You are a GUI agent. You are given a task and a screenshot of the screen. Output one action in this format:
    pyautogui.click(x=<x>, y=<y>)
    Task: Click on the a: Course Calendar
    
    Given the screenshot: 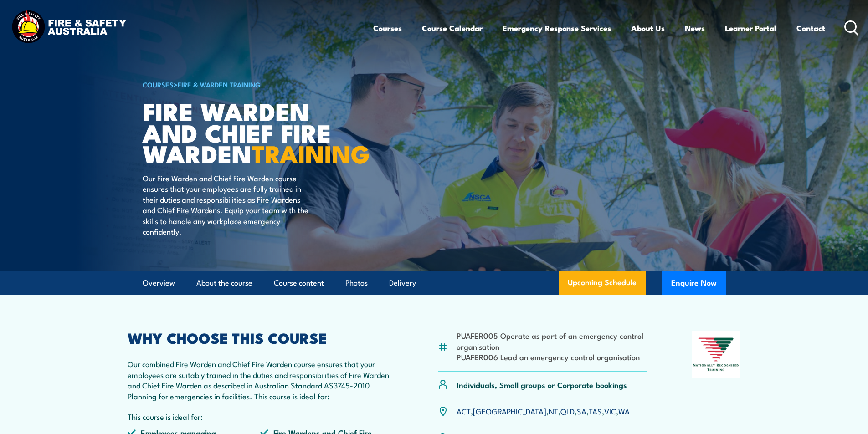 What is the action you would take?
    pyautogui.click(x=452, y=28)
    